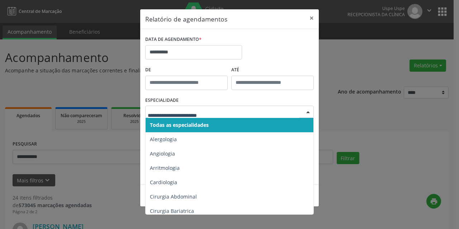 The width and height of the screenshot is (459, 229). What do you see at coordinates (162, 100) in the screenshot?
I see `label: ESPECIALIDADE` at bounding box center [162, 100].